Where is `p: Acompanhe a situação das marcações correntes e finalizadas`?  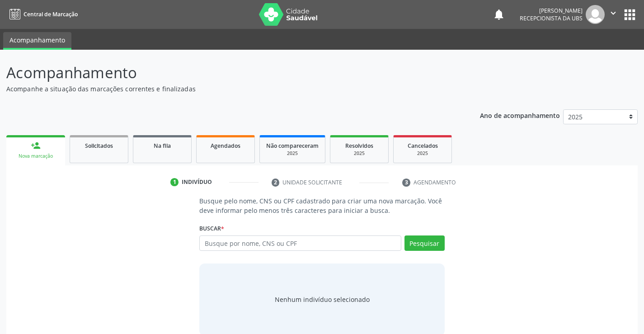
p: Acompanhe a situação das marcações correntes e finalizadas is located at coordinates (227, 88).